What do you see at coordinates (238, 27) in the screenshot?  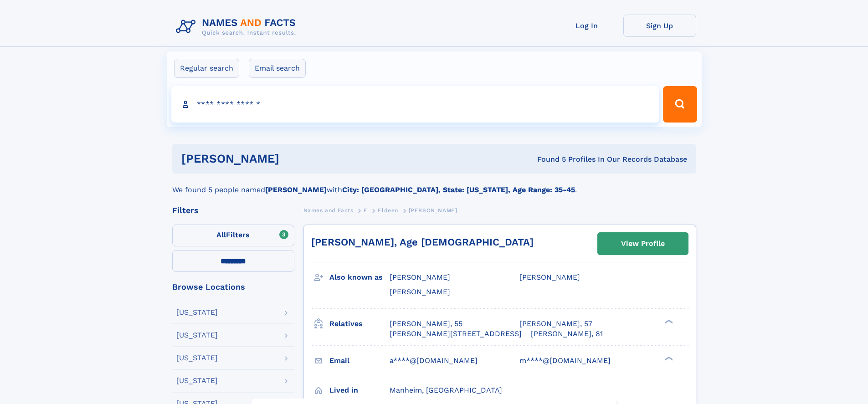 I see `img: Logo Names and Facts` at bounding box center [238, 27].